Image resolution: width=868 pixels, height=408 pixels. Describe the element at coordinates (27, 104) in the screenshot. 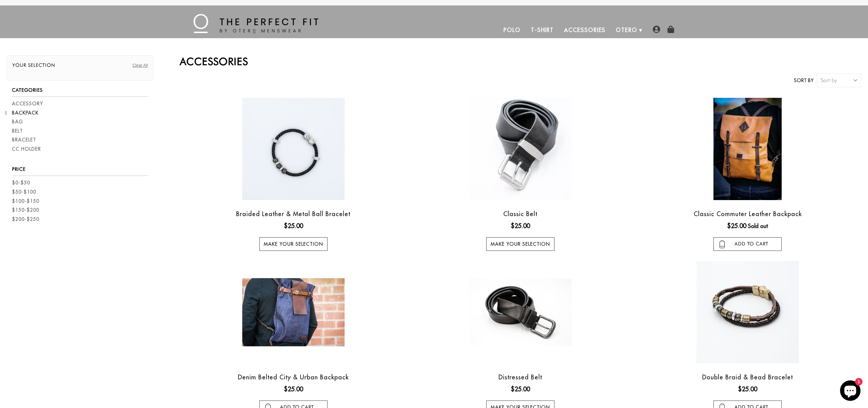

I see `a: Accessory` at that location.